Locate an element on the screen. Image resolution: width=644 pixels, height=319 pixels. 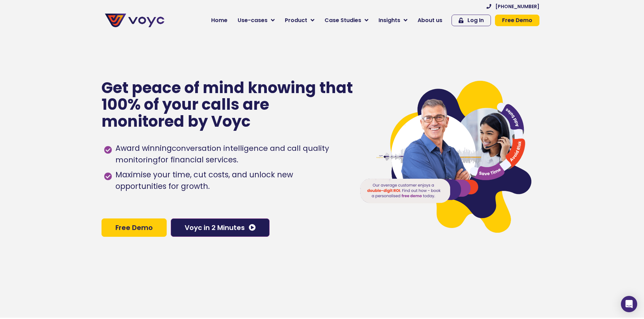
span: Product is located at coordinates (296, 20).